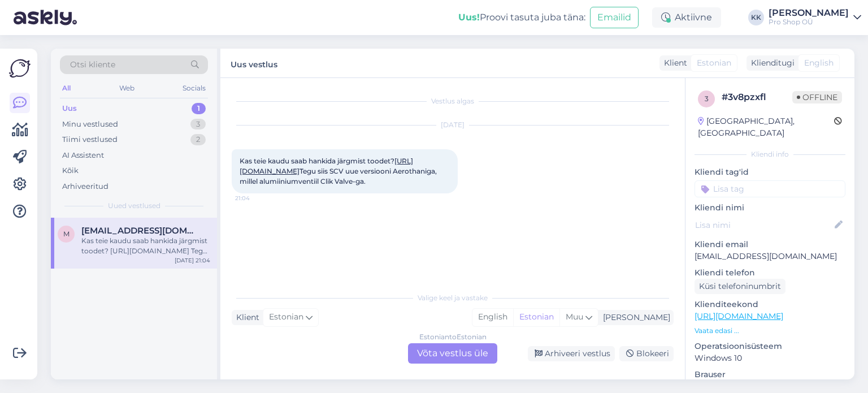  What do you see at coordinates (66, 88) in the screenshot?
I see `div: All` at bounding box center [66, 88].